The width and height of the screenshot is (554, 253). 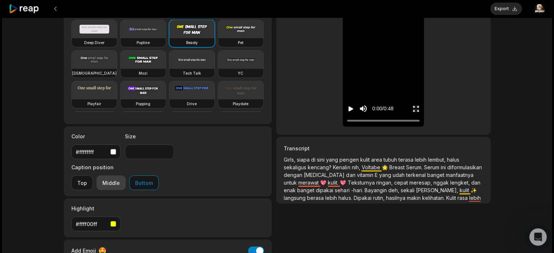 What do you see at coordinates (396, 198) in the screenshot?
I see `span: hasilnya` at bounding box center [396, 198].